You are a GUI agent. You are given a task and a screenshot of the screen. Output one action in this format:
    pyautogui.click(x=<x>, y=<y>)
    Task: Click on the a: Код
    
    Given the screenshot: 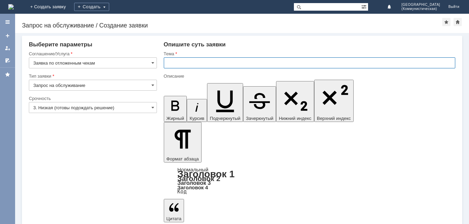 What is the action you would take?
    pyautogui.click(x=182, y=192)
    